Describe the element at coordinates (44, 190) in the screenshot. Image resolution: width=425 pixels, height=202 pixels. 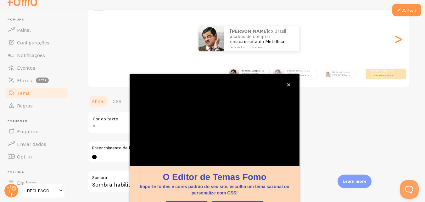
I see `a: RECI-PAGO` at that location.